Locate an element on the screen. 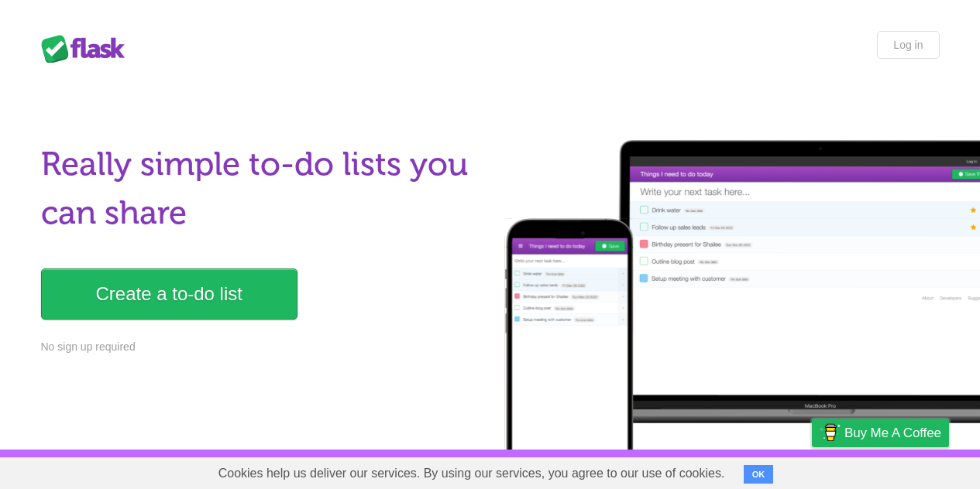 Image resolution: width=980 pixels, height=489 pixels. h1: Really simple to-do lists you can share is located at coordinates (261, 189).